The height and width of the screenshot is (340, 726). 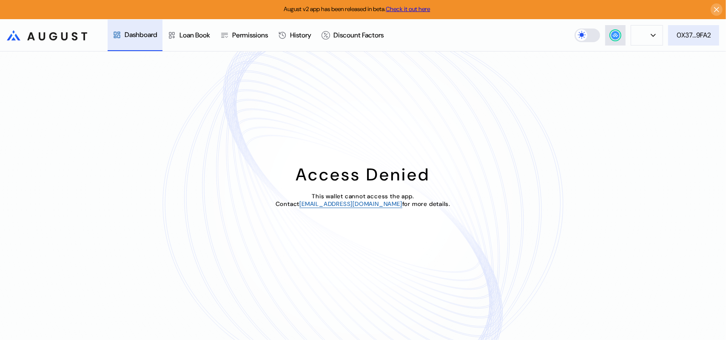 I want to click on a: Loan Book, so click(x=189, y=35).